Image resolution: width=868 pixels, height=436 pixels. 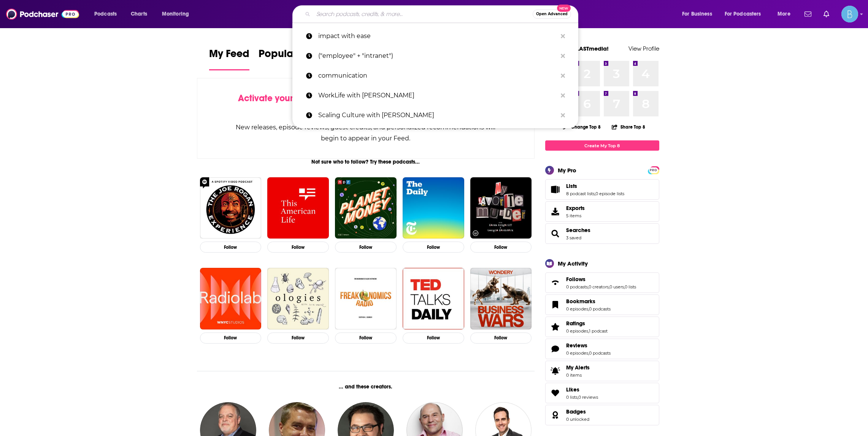 What do you see at coordinates (784, 14) in the screenshot?
I see `span: More` at bounding box center [784, 14].